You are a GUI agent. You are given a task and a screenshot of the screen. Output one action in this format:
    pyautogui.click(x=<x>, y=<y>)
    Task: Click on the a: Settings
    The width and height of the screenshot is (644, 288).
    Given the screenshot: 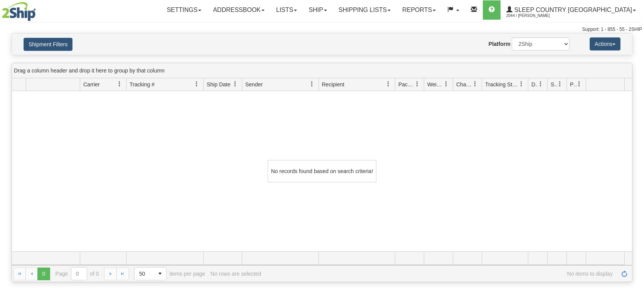 What is the action you would take?
    pyautogui.click(x=184, y=10)
    